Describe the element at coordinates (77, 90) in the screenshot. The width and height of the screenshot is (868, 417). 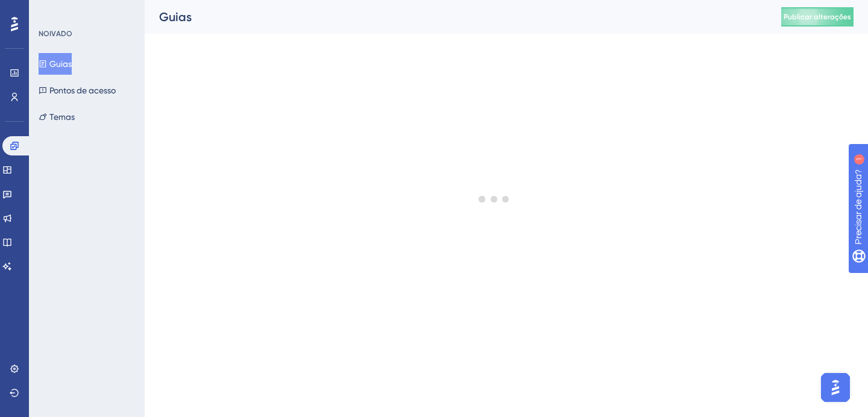
I see `button: Pontos de acesso` at that location.